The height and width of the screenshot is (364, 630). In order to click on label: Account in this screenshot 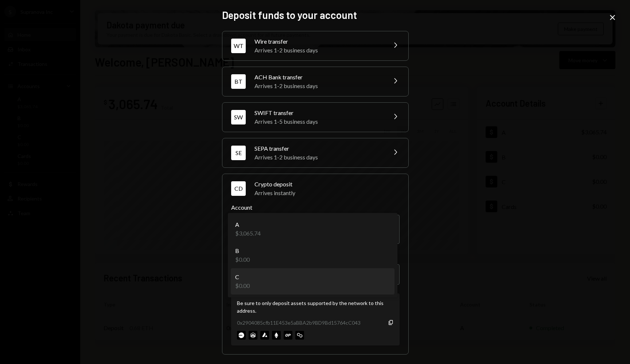, I will do `click(315, 208)`.